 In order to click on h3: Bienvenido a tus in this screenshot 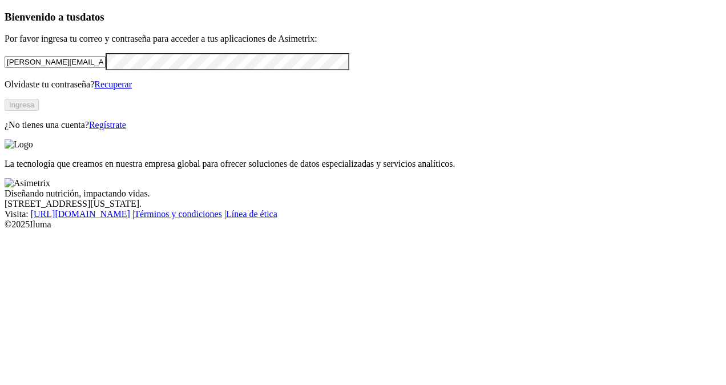, I will do `click(363, 17)`.